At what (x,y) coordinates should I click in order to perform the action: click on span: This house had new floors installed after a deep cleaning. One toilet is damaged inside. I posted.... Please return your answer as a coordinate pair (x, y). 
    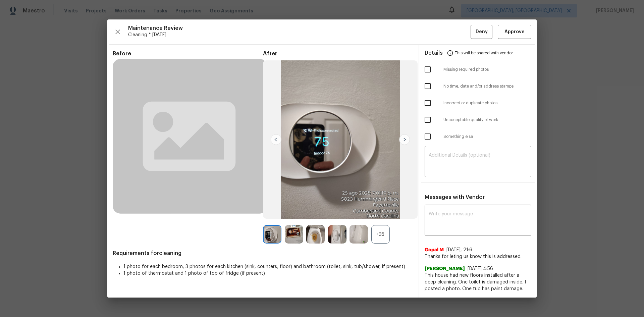
    Looking at the image, I should click on (478, 282).